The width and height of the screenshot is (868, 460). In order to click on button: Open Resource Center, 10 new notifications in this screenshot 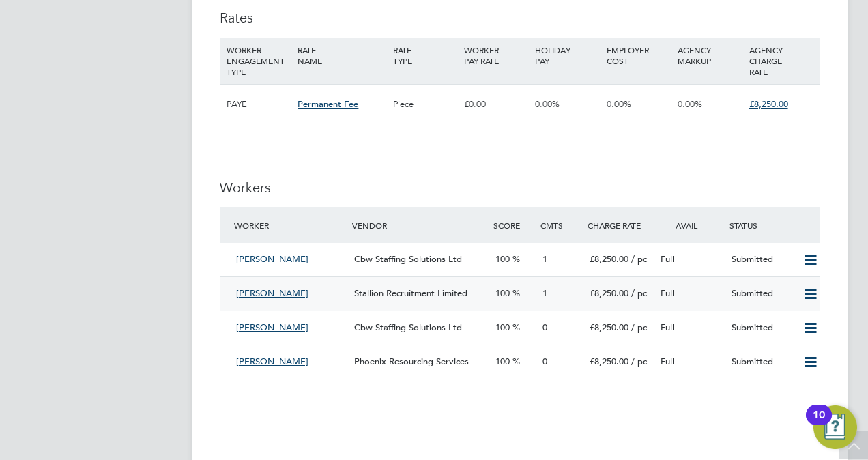, I will do `click(835, 427)`.